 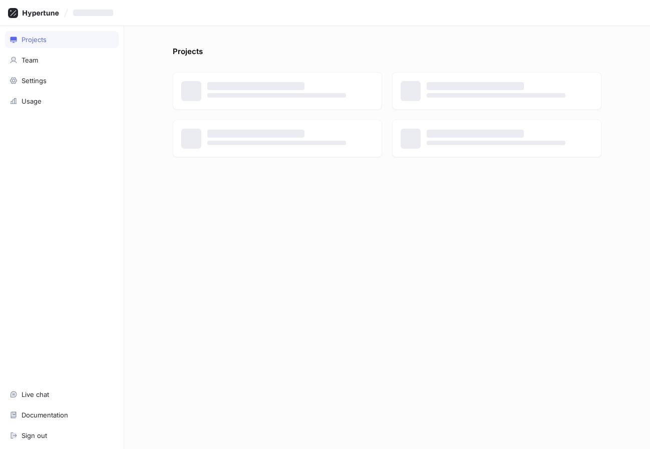 I want to click on a: Projects, so click(x=62, y=40).